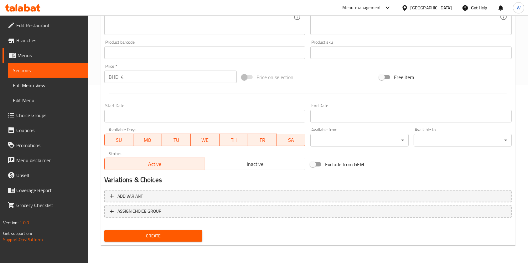 The width and height of the screenshot is (528, 263). I want to click on input: Please enter product sku, so click(411, 53).